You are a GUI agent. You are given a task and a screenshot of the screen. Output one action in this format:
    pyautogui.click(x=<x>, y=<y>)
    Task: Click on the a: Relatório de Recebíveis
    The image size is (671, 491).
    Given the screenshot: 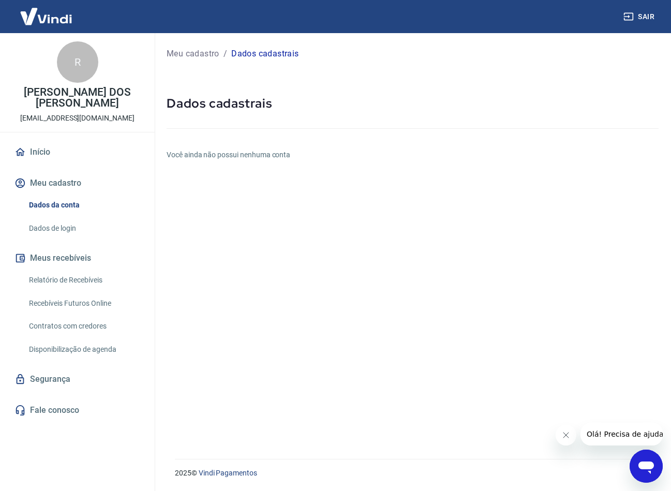 What is the action you would take?
    pyautogui.click(x=83, y=280)
    